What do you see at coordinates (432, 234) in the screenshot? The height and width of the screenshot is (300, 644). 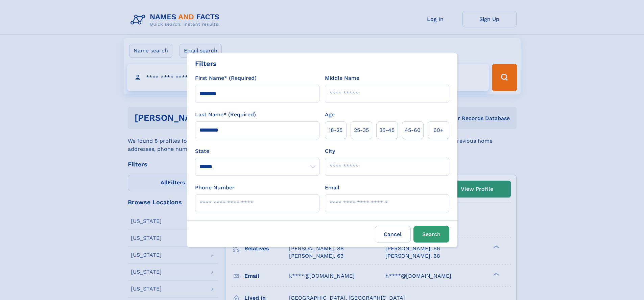 I see `button: Search` at bounding box center [432, 234].